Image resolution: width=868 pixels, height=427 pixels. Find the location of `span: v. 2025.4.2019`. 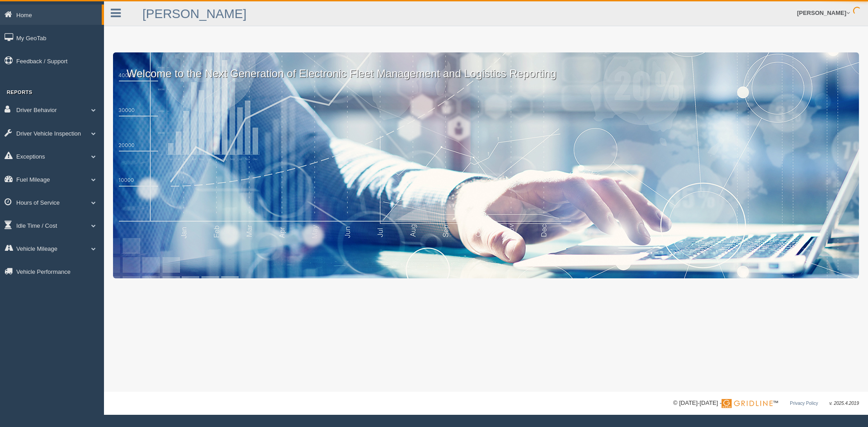

span: v. 2025.4.2019 is located at coordinates (844, 403).